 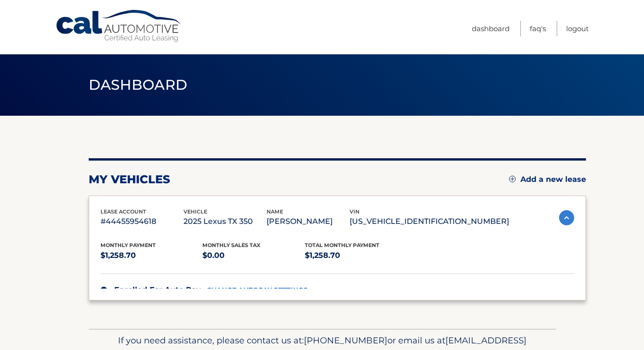 I want to click on img: add.svg, so click(x=513, y=179).